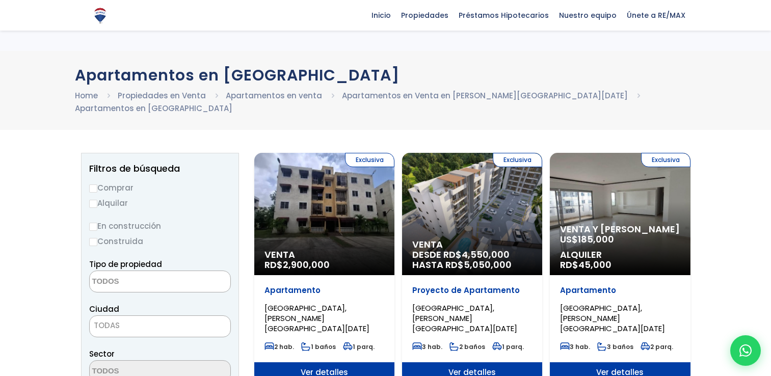 The image size is (771, 376). I want to click on span: DESDE RD$, so click(472, 260).